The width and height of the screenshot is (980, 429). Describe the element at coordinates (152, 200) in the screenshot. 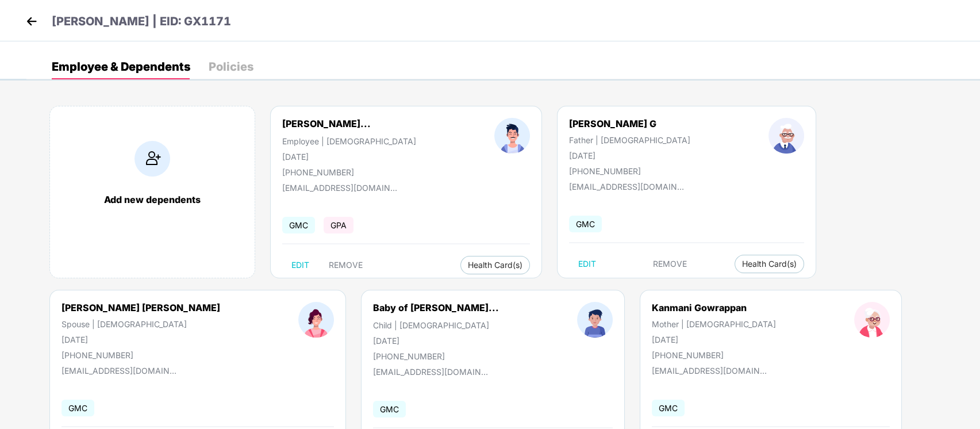

I see `div: Add new dependents` at that location.